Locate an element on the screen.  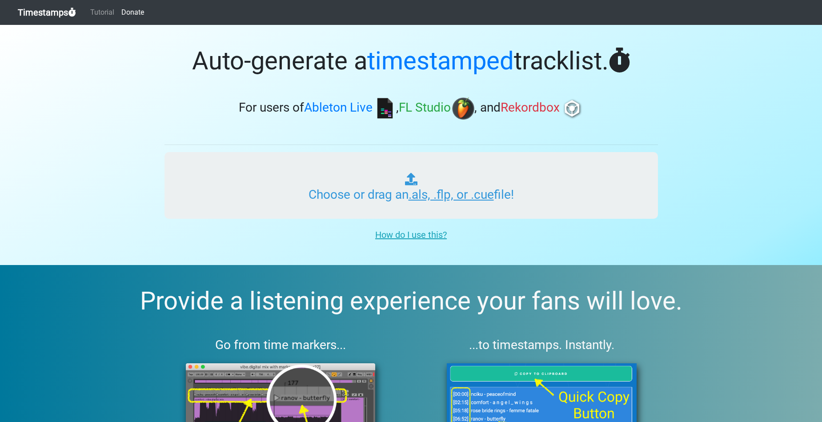
u: How do I use this? is located at coordinates (411, 235).